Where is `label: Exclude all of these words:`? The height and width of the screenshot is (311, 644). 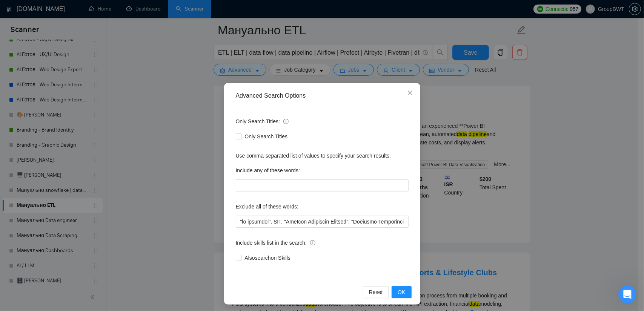 label: Exclude all of these words: is located at coordinates (267, 207).